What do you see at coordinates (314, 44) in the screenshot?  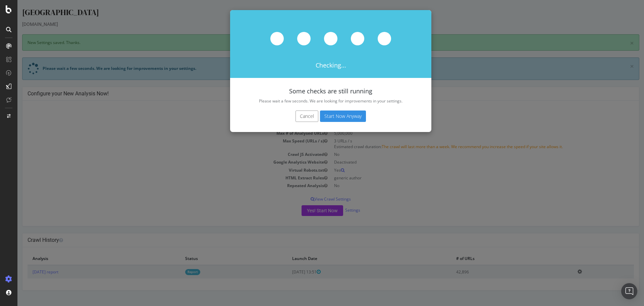 I see `div: Checking...` at bounding box center [314, 44].